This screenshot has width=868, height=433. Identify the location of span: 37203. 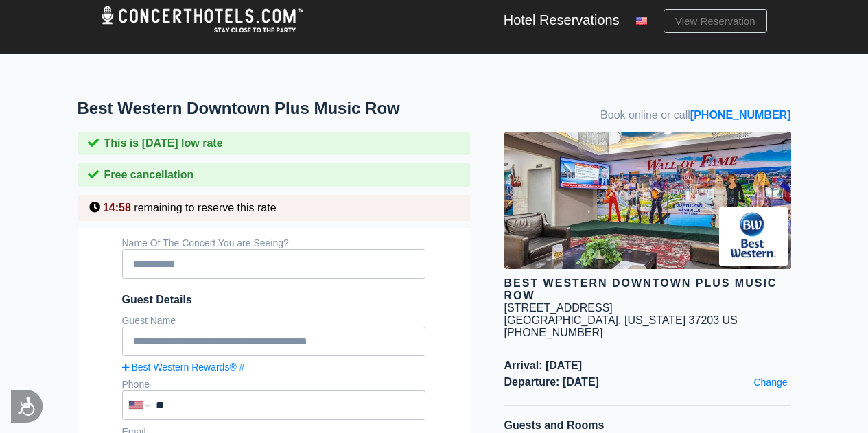
(704, 320).